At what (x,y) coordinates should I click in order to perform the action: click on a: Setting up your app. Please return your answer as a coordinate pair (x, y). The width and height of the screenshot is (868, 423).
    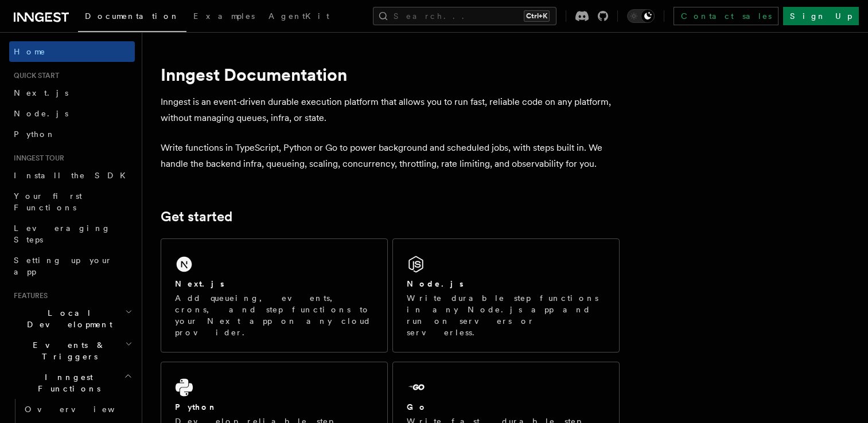
    Looking at the image, I should click on (72, 266).